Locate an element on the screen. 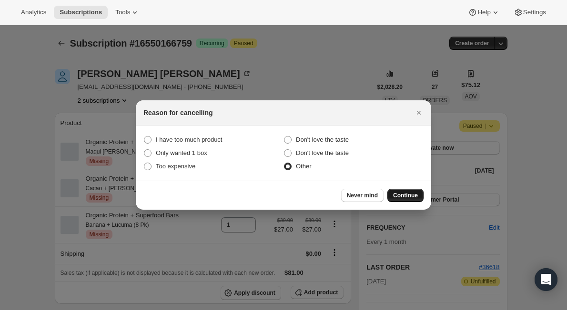 The width and height of the screenshot is (567, 310). span: Other is located at coordinates (303, 166).